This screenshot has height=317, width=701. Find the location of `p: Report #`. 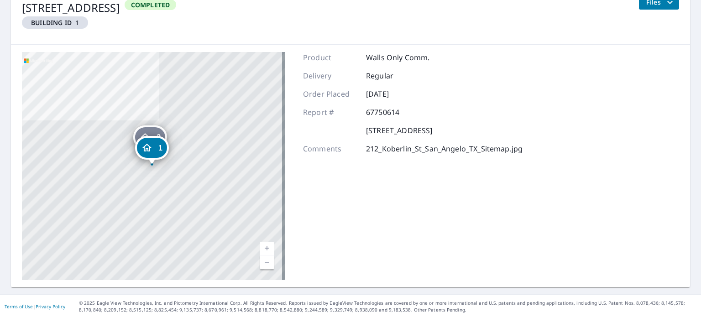

p: Report # is located at coordinates (330, 112).